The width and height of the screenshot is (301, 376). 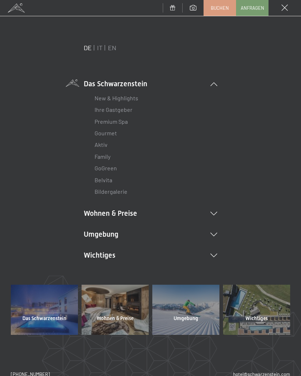 I want to click on a: Umgebung Wellnesshotel Südtirol SCHWARZENSTEIN - Wellnessurlaub in den Alpen, Wandern und Wellness, so click(x=186, y=310).